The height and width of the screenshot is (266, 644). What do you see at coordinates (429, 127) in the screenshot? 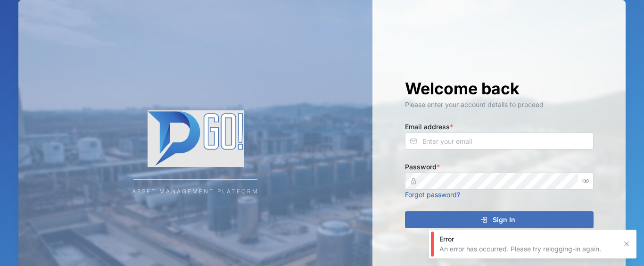
I see `label: Email address` at bounding box center [429, 127].